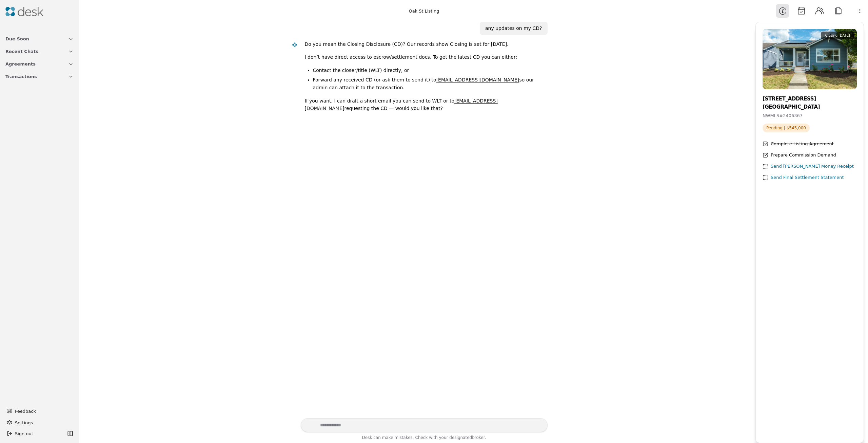 The image size is (868, 443). What do you see at coordinates (24, 434) in the screenshot?
I see `span: Sign out` at bounding box center [24, 434].